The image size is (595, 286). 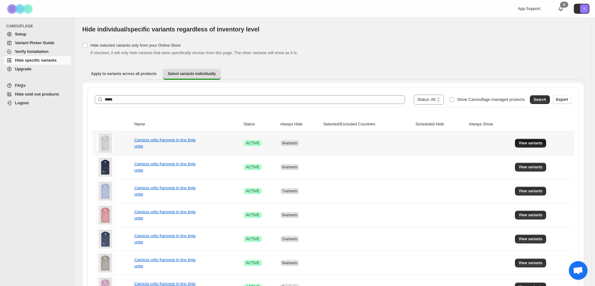 What do you see at coordinates (37, 52) in the screenshot?
I see `a: Verify Installation` at bounding box center [37, 52].